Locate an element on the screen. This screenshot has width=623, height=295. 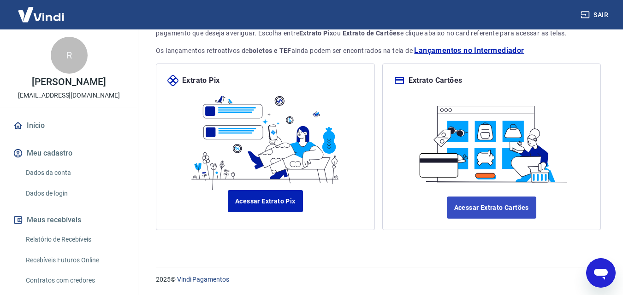
div: R is located at coordinates (69, 55).